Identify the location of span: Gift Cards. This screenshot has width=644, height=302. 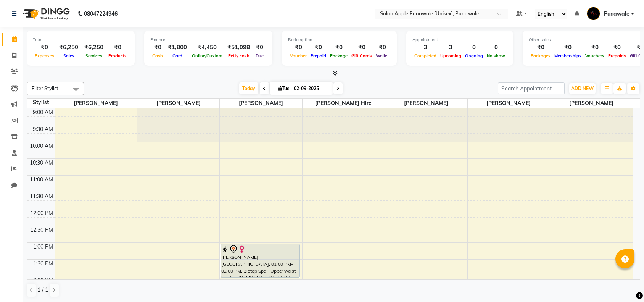
(362, 56).